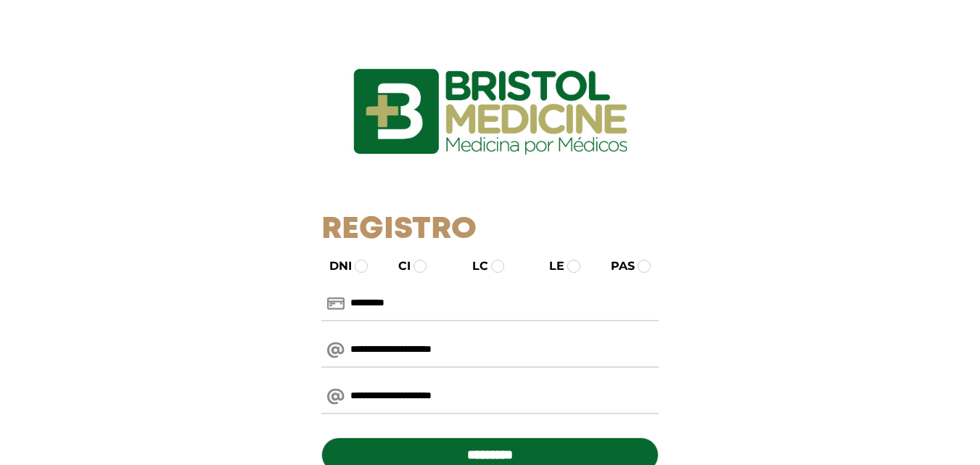 The image size is (980, 465). What do you see at coordinates (474, 266) in the screenshot?
I see `label: LC` at bounding box center [474, 266].